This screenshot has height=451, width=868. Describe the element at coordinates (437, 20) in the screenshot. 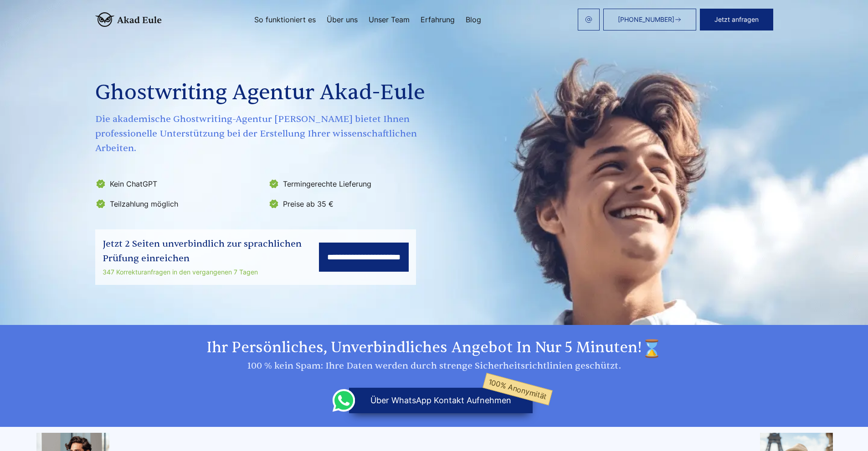

I see `a: Erfahrung` at that location.